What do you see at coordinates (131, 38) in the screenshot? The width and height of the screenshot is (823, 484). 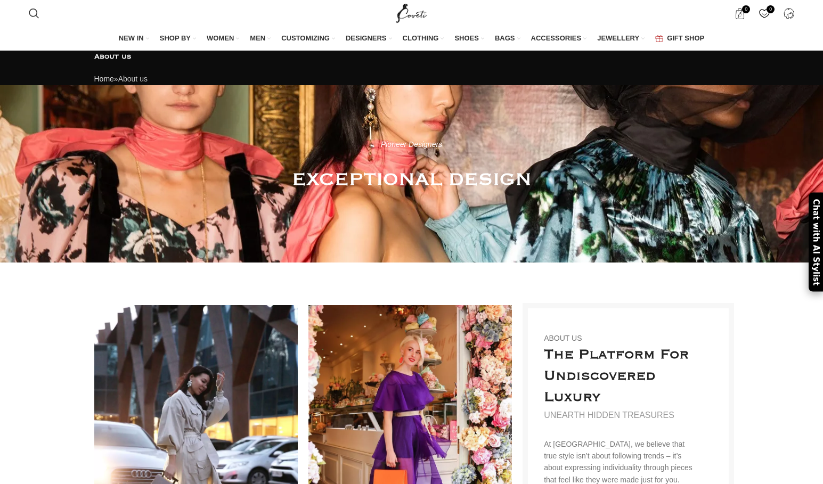 I see `span: NEW IN` at bounding box center [131, 38].